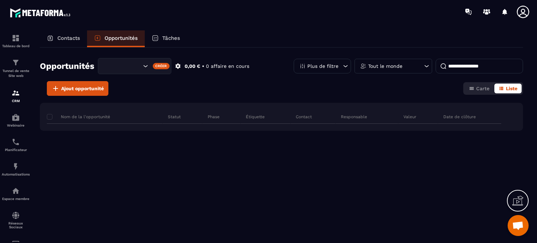 The height and width of the screenshot is (243, 537). What do you see at coordinates (16, 220) in the screenshot?
I see `a: social-networksocial-networkRéseaux Sociaux` at bounding box center [16, 220].